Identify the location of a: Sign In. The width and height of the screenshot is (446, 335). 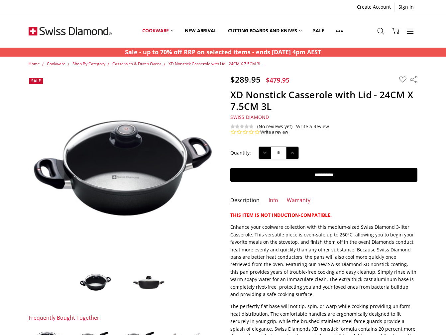
(406, 7).